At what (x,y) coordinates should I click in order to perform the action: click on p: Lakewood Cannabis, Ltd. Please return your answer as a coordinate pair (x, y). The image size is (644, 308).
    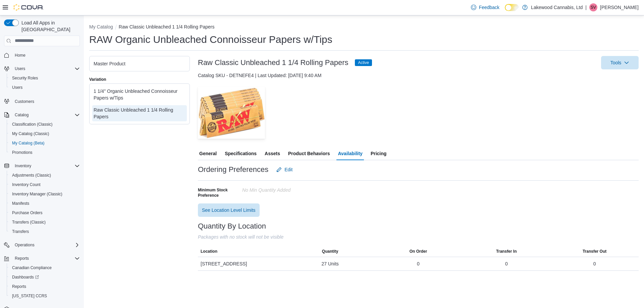
    Looking at the image, I should click on (557, 7).